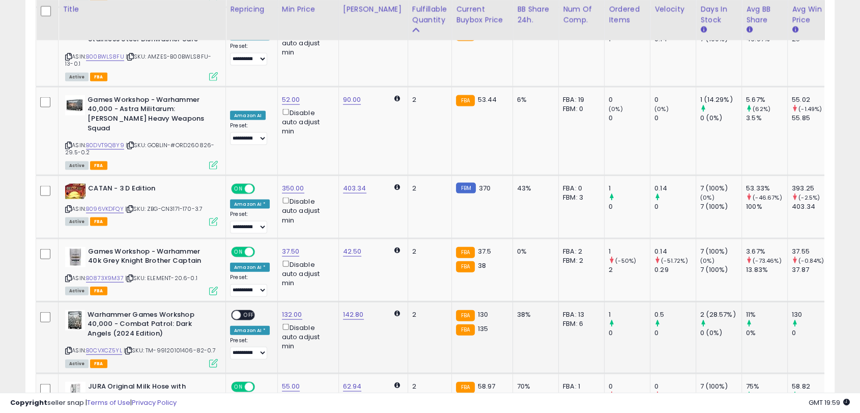  Describe the element at coordinates (673, 396) in the screenshot. I see `small: (-100%)` at that location.